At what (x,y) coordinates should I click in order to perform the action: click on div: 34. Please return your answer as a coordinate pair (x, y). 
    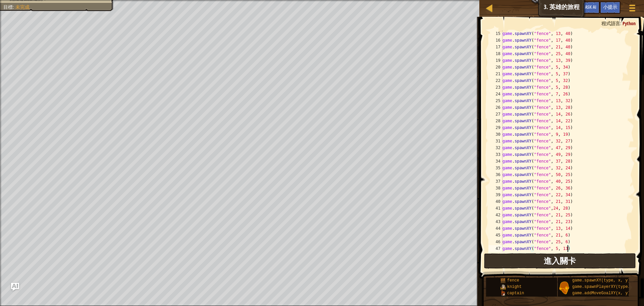
    Looking at the image, I should click on (495, 161).